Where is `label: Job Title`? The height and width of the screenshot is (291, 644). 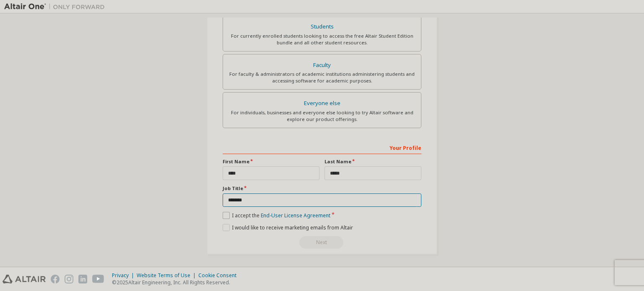 label: Job Title is located at coordinates (322, 188).